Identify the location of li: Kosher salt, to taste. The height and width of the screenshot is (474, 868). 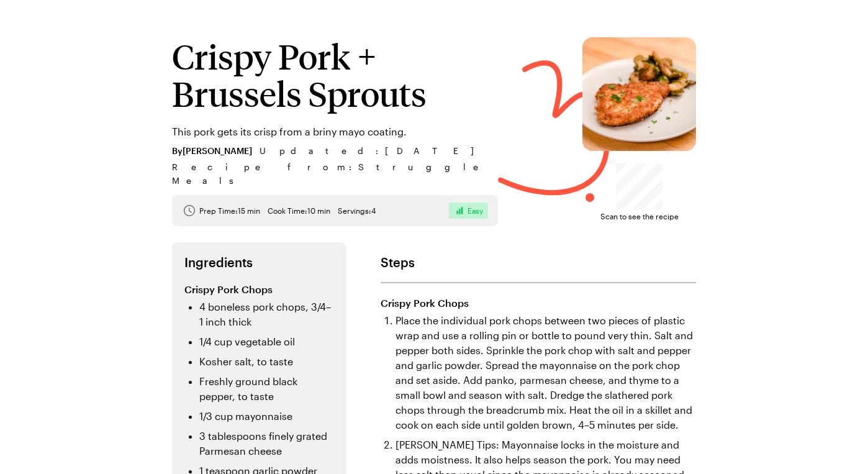
(266, 361).